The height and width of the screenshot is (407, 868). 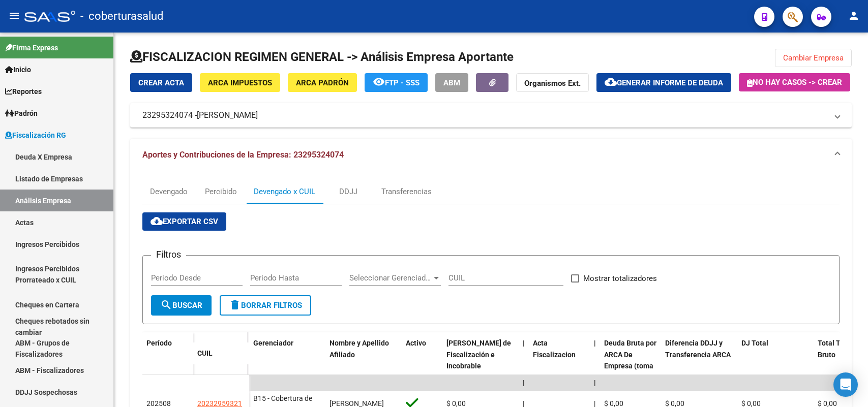 What do you see at coordinates (481, 366) in the screenshot?
I see `datatable-header-cell: Deuda Bruta Neto de Fiscalización e Incobrable` at bounding box center [481, 366].